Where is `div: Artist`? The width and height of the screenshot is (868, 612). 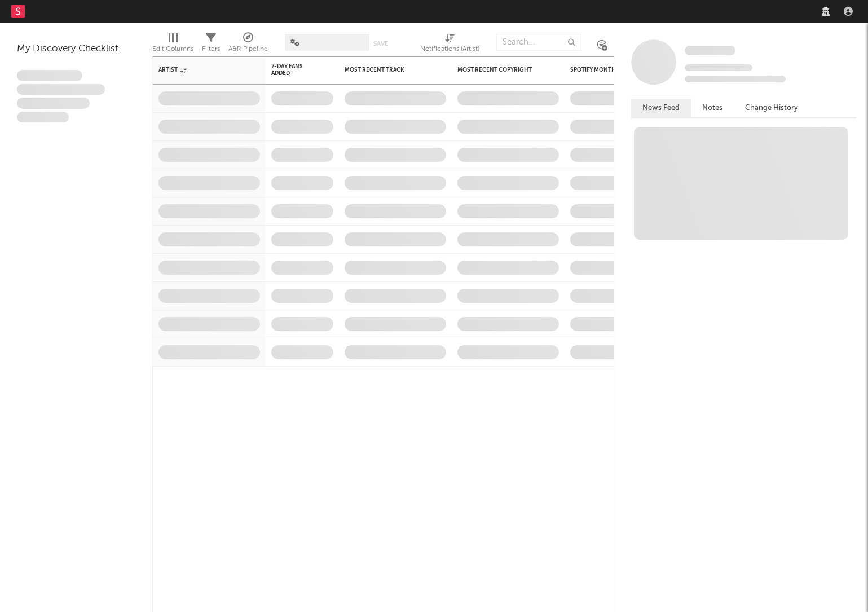
div: Artist is located at coordinates (201, 70).